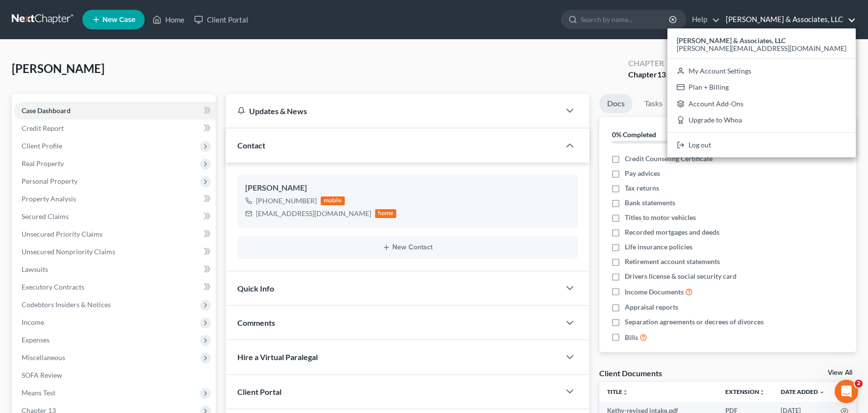 Image resolution: width=868 pixels, height=413 pixels. Describe the element at coordinates (634, 134) in the screenshot. I see `strong: 0% Completed` at that location.